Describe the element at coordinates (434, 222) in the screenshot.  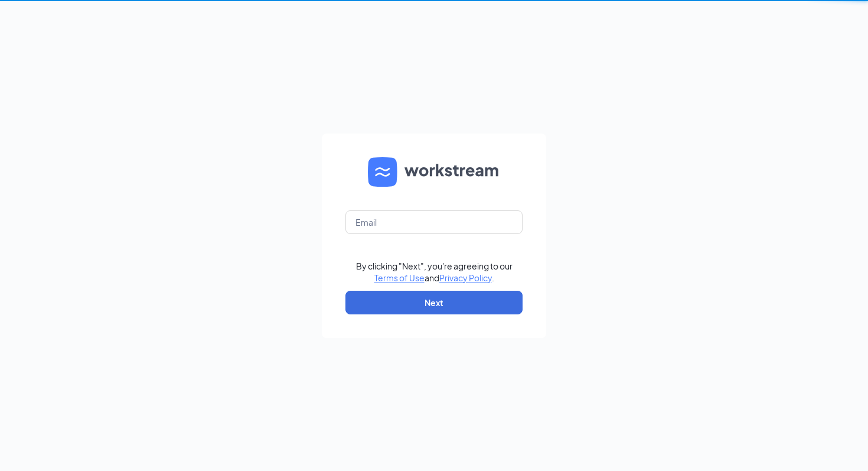
I see `input: Email` at that location.